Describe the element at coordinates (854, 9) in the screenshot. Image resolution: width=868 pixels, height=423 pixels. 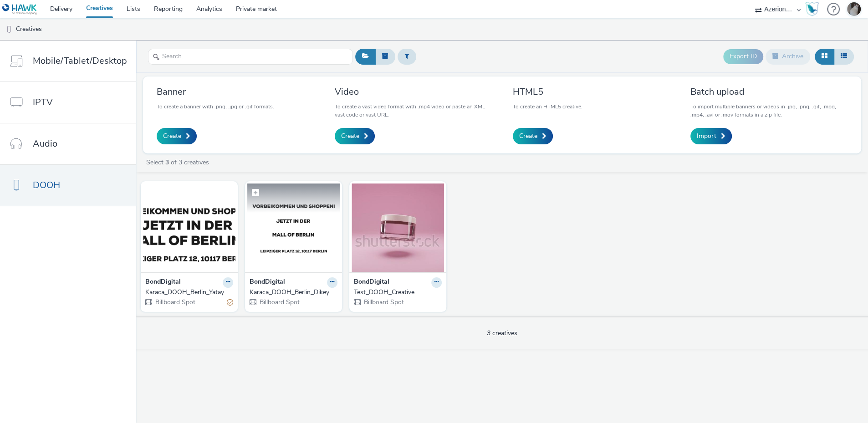
I see `img: Bartu Elgin` at that location.